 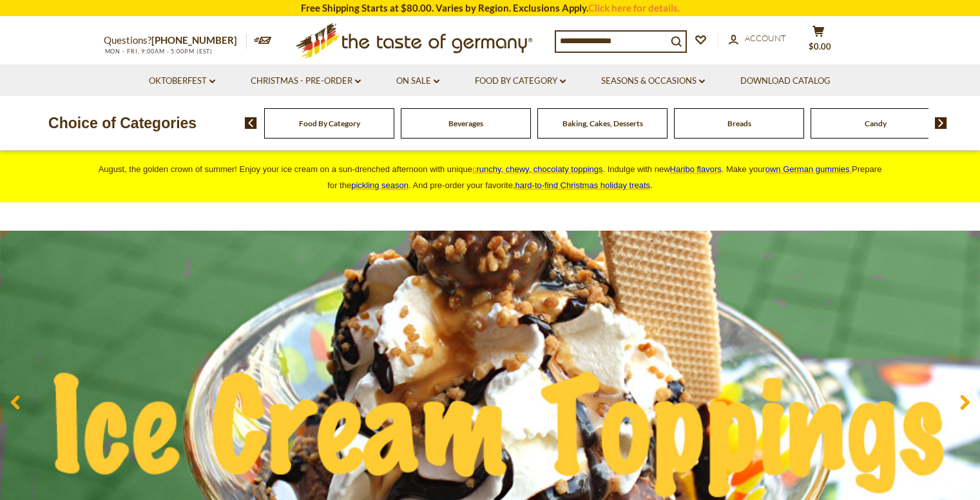 What do you see at coordinates (329, 123) in the screenshot?
I see `span: Food By Category` at bounding box center [329, 123].